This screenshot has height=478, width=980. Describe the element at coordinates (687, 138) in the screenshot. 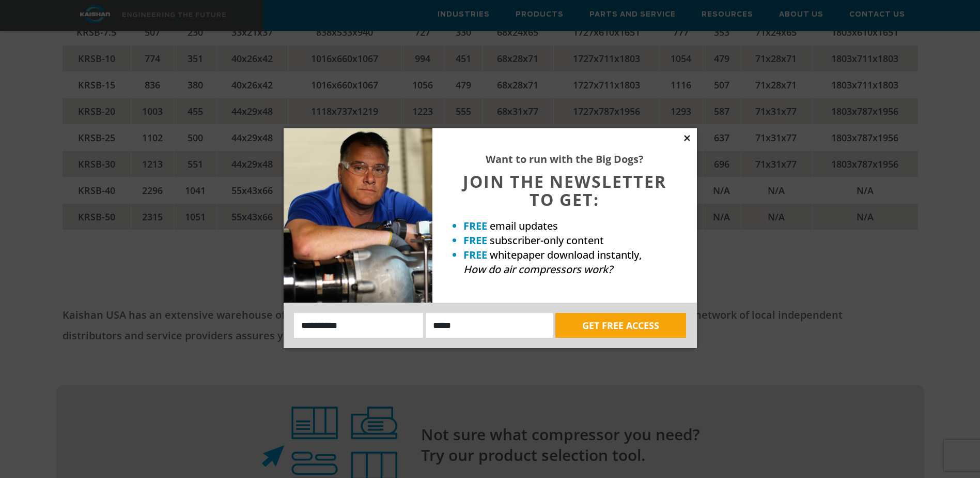

I see `button: Close` at that location.